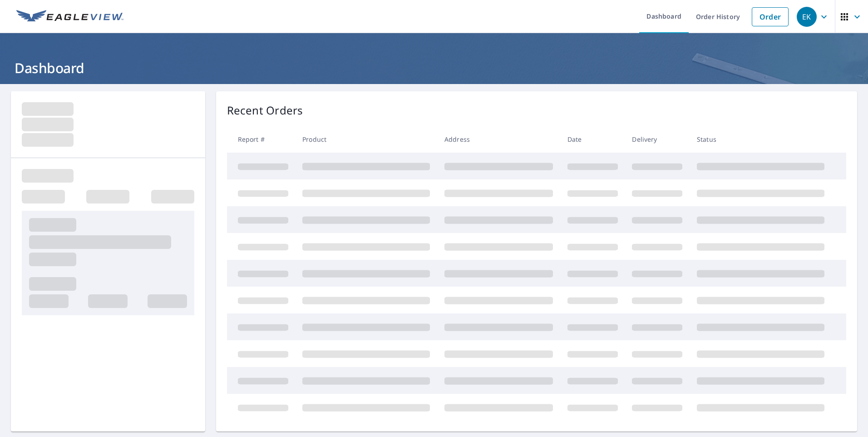  Describe the element at coordinates (366, 139) in the screenshot. I see `th: Product` at that location.